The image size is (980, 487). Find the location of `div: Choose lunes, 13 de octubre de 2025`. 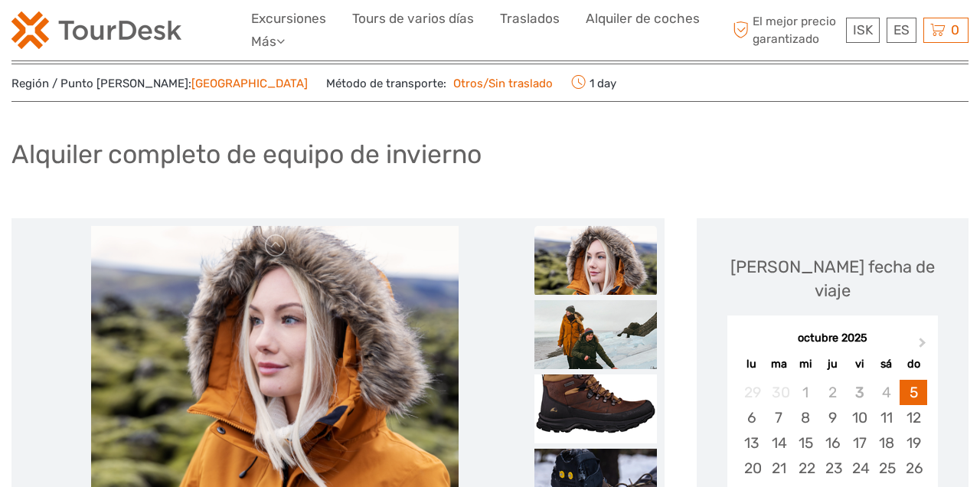

div: Choose lunes, 13 de octubre de 2025 is located at coordinates (751, 443).